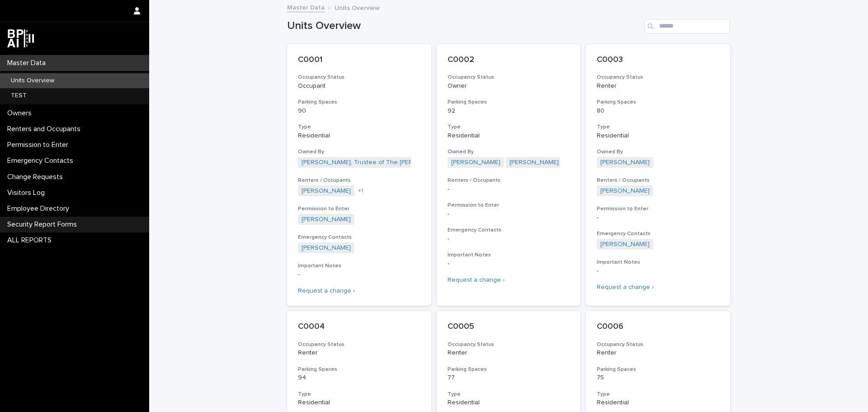  What do you see at coordinates (39, 145) in the screenshot?
I see `p: Permission to Enter` at bounding box center [39, 145].